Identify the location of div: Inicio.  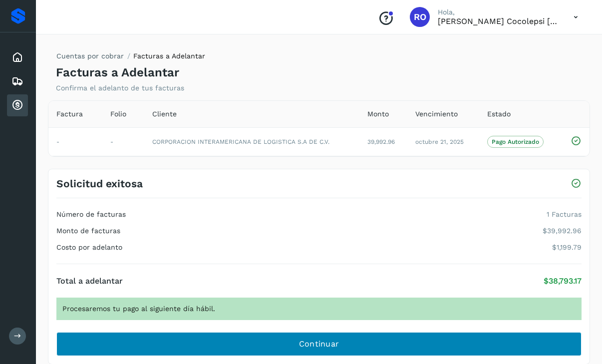
(17, 57).